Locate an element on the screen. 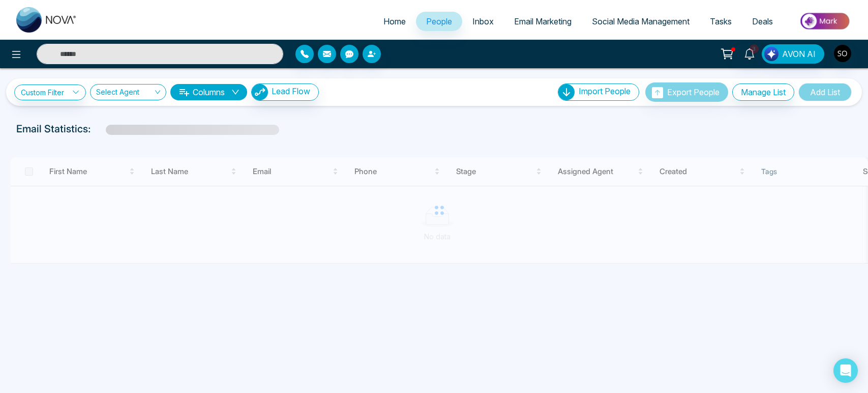 Image resolution: width=868 pixels, height=393 pixels. span: Import People is located at coordinates (604, 91).